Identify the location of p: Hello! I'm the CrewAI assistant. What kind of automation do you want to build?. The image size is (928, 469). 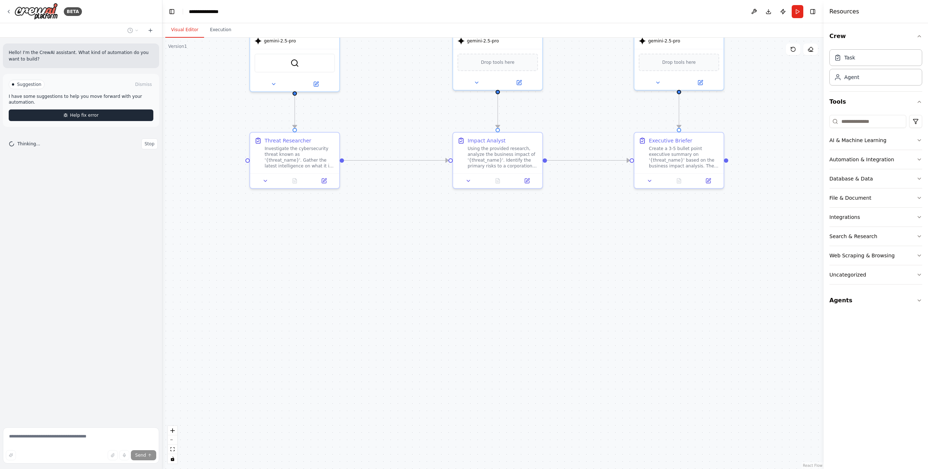
(81, 56).